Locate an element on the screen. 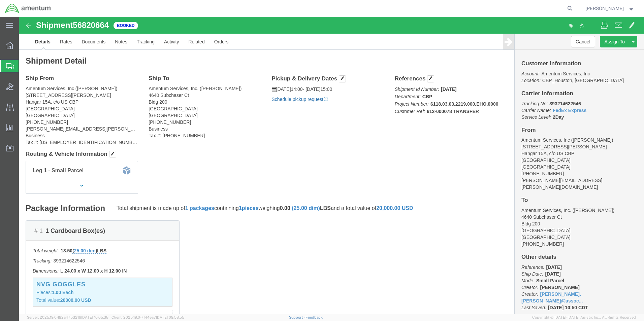 The image size is (644, 321). span: Marie Morrell is located at coordinates (604, 8).